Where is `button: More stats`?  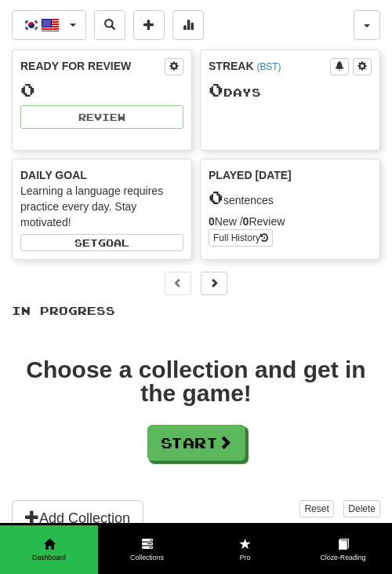 button: More stats is located at coordinates (189, 25).